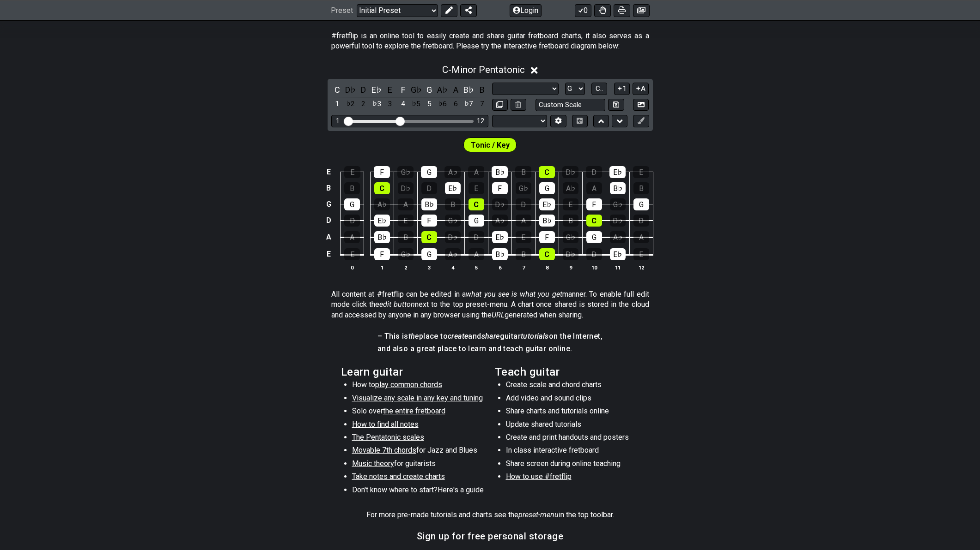 The image size is (980, 550). I want to click on button: Toggle horizontal chord view, so click(580, 121).